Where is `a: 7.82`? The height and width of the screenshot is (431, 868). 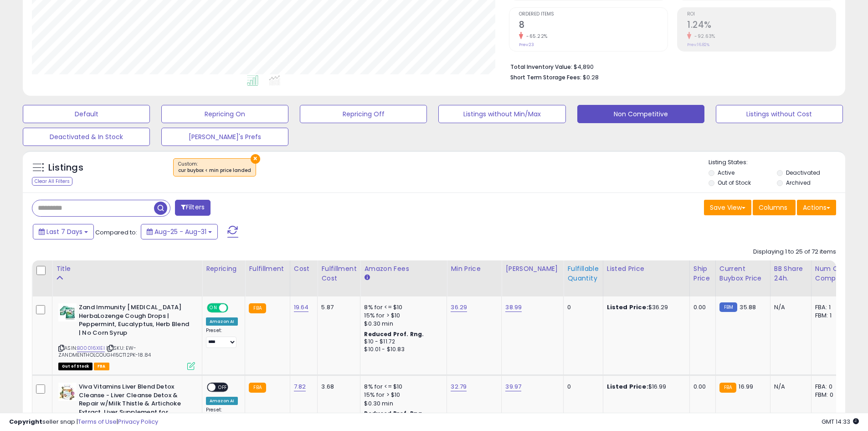
a: 7.82 is located at coordinates (300, 387).